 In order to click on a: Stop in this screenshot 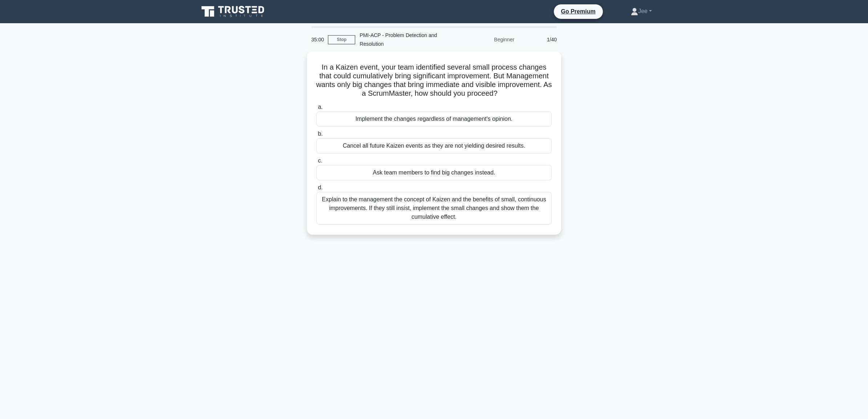, I will do `click(341, 40)`.